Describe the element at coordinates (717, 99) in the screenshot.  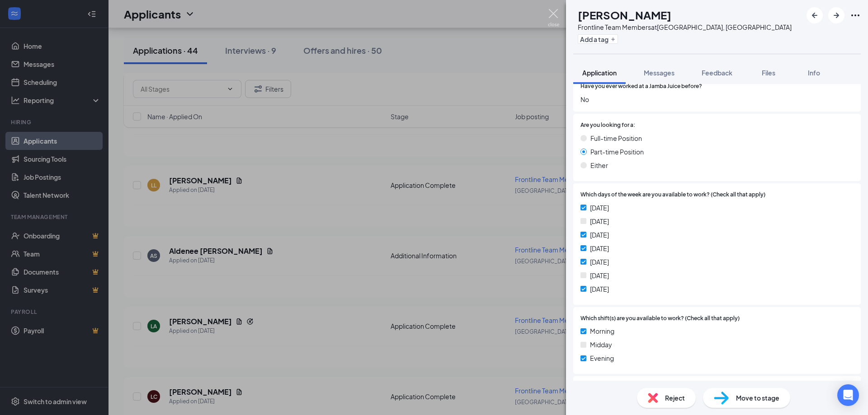
I see `span: No` at that location.